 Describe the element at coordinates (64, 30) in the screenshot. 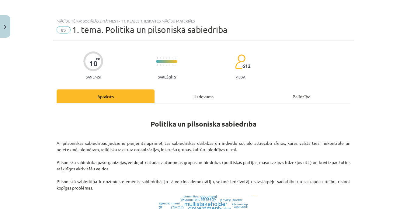

I see `span: #2` at that location.